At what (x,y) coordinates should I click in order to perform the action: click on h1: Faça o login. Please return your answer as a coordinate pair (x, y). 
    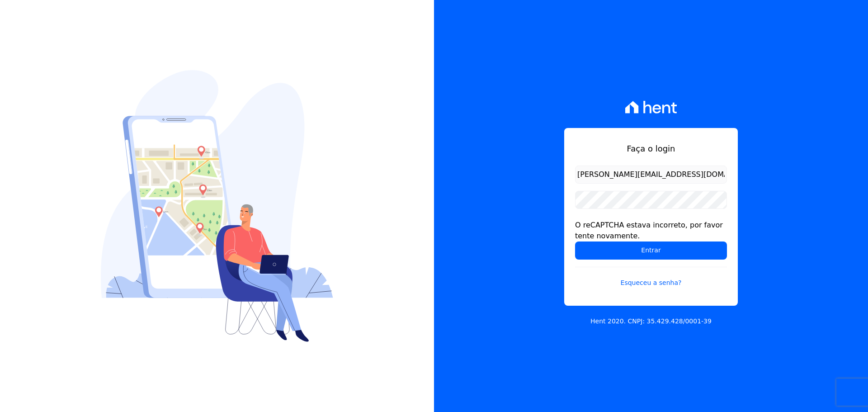
    Looking at the image, I should click on (651, 148).